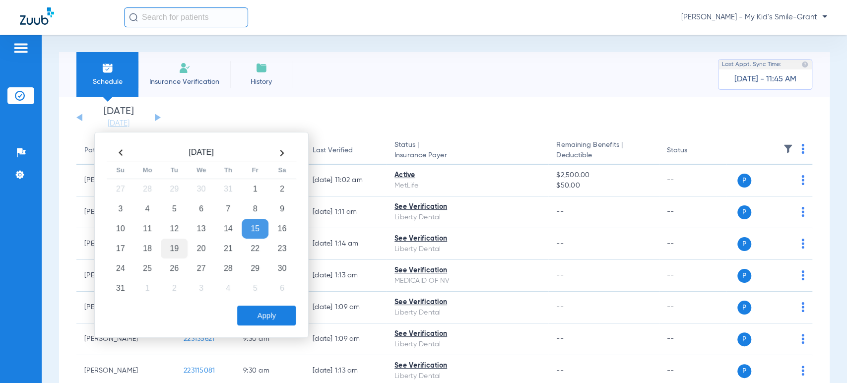  I want to click on div: Active, so click(468, 175).